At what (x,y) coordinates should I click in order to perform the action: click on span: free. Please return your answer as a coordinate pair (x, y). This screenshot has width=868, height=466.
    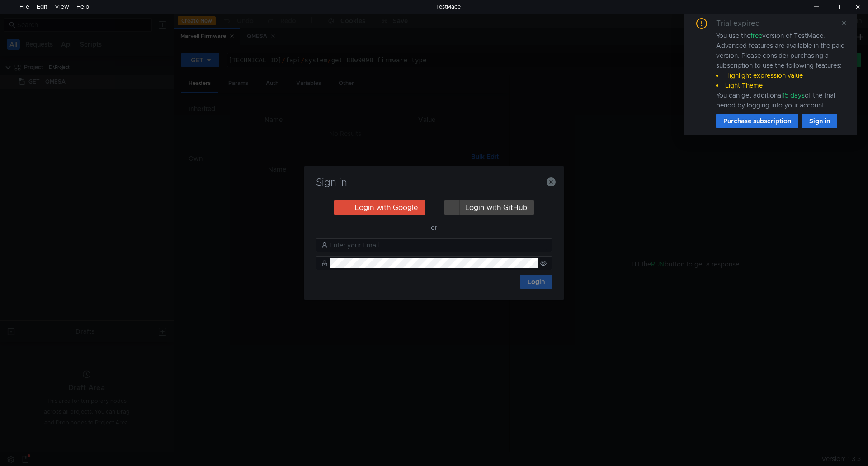
    Looking at the image, I should click on (756, 36).